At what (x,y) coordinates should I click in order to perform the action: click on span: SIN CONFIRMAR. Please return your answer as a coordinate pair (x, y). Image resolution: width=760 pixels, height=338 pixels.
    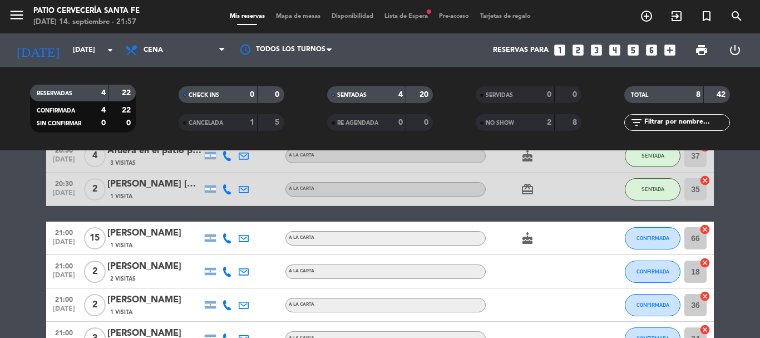
    Looking at the image, I should click on (59, 123).